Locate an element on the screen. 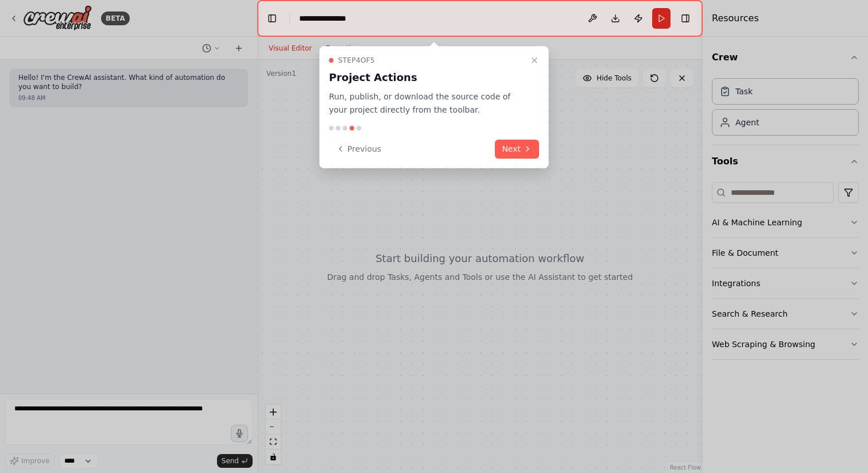 This screenshot has width=868, height=473. button: Next is located at coordinates (516, 149).